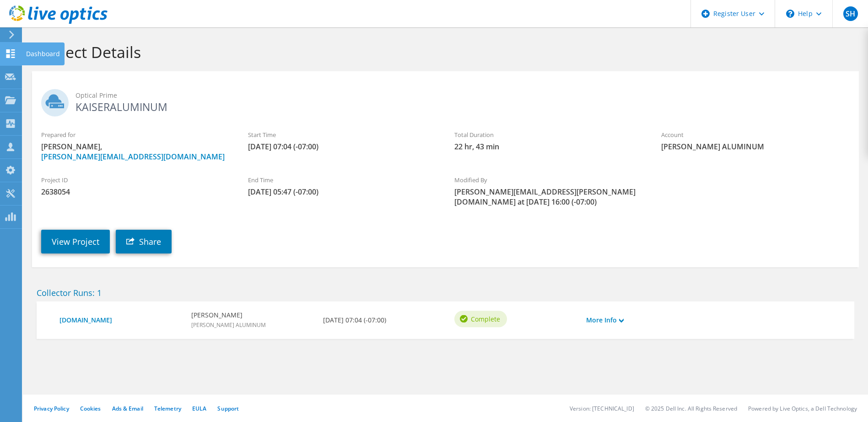 Image resolution: width=868 pixels, height=422 pixels. What do you see at coordinates (228, 409) in the screenshot?
I see `a: Support` at bounding box center [228, 409].